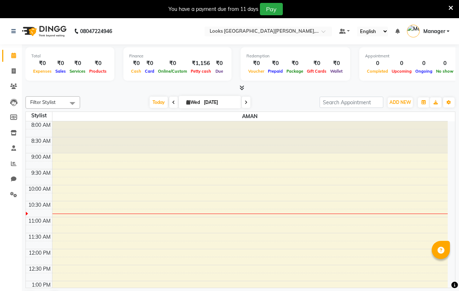 This screenshot has width=459, height=291. Describe the element at coordinates (150, 71) in the screenshot. I see `span: Card` at that location.